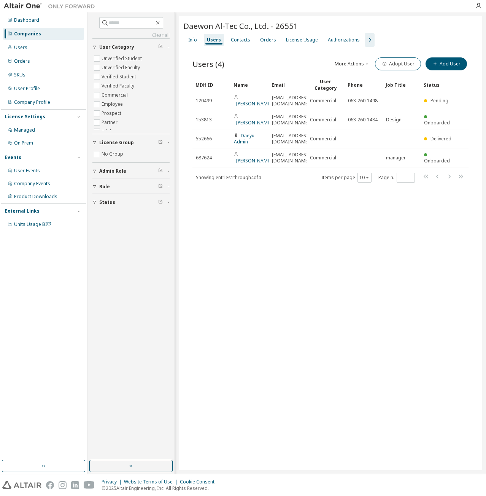  What do you see at coordinates (117, 47) in the screenshot?
I see `span: User Category` at bounding box center [117, 47].